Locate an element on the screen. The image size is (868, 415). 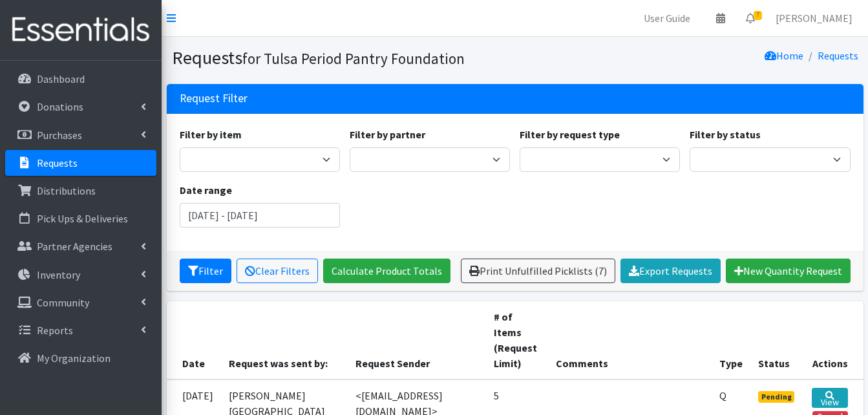
p: Pick Ups & Deliveries is located at coordinates (82, 218).